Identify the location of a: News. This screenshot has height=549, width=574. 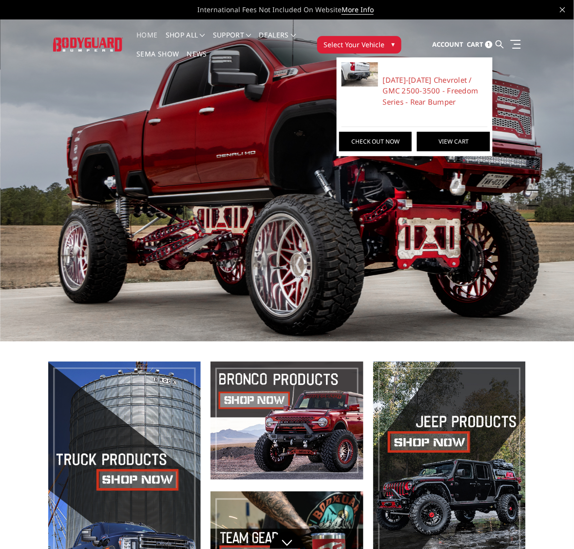
(196, 60).